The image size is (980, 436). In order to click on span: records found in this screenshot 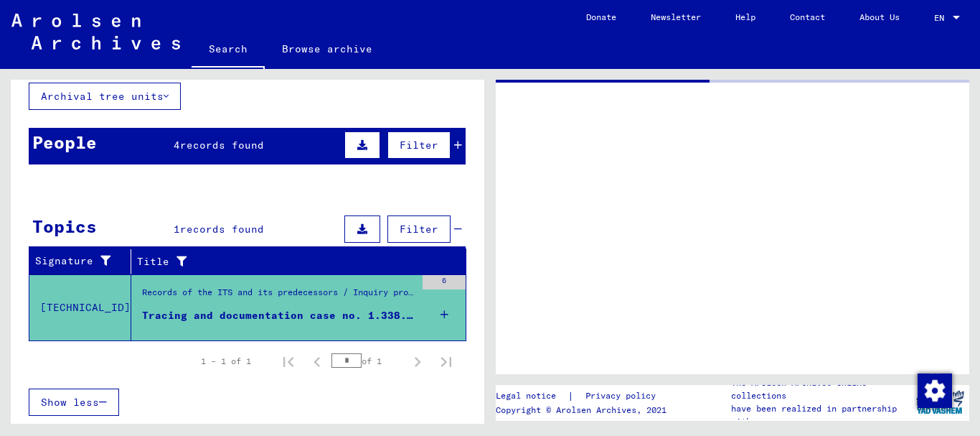, I will do `click(221, 145)`.